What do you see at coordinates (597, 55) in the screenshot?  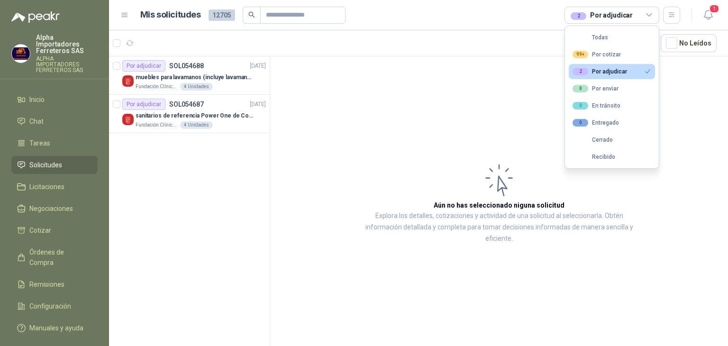 I see `div: Por cotizar` at bounding box center [597, 55].